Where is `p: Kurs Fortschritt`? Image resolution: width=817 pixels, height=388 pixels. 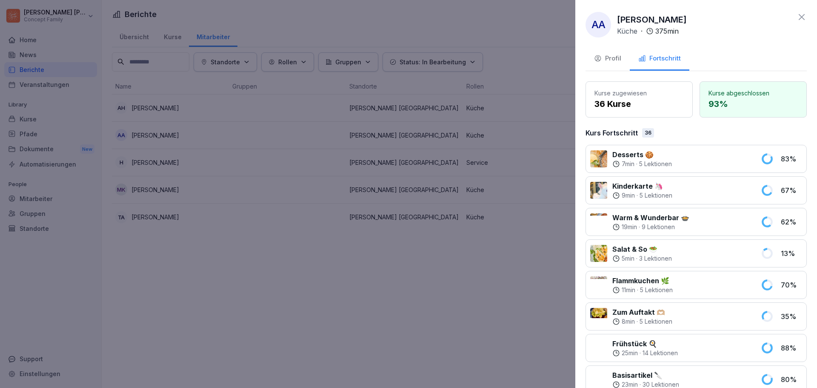 p: Kurs Fortschritt is located at coordinates (611, 133).